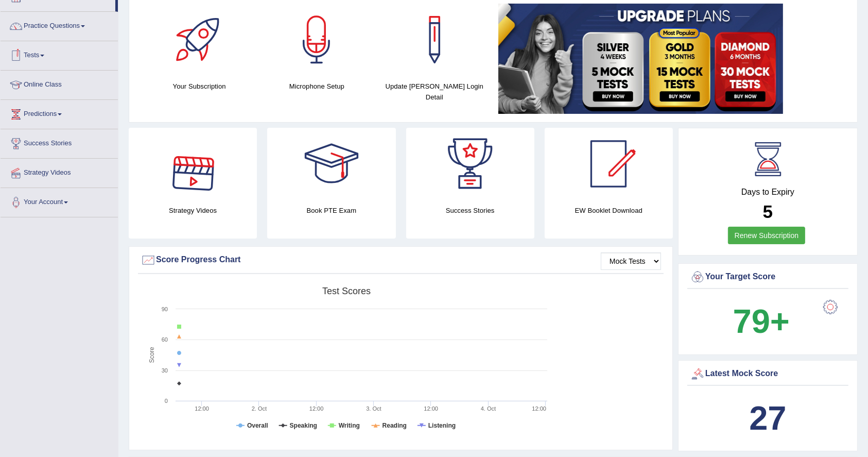  What do you see at coordinates (165, 340) in the screenshot?
I see `text: 60` at bounding box center [165, 340].